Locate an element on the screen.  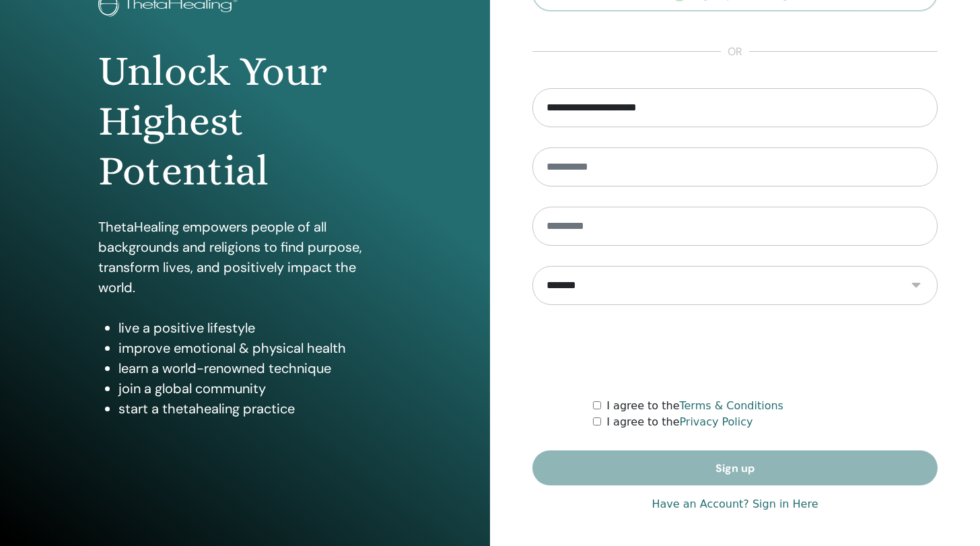
p: ThetaHealing empowers people of all backgrounds and religions to find purpose, transform lives, a... is located at coordinates (244, 257).